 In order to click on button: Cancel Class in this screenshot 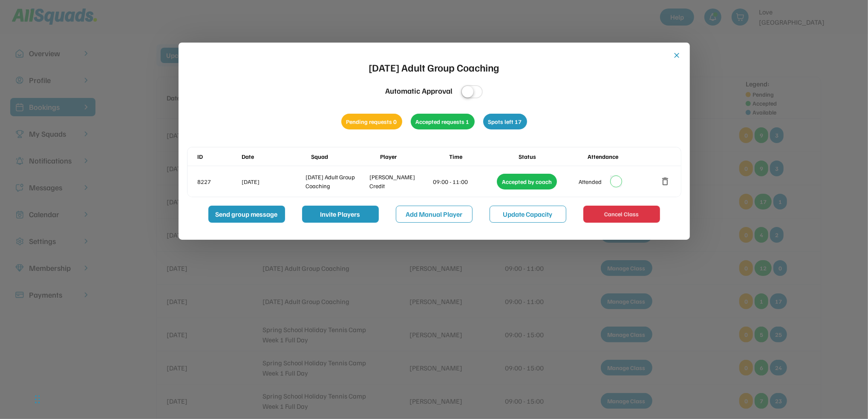, I will do `click(622, 214)`.